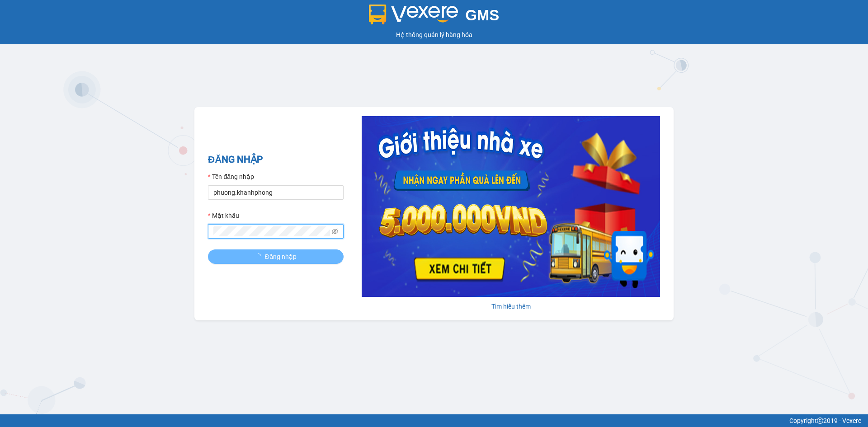 This screenshot has width=868, height=427. I want to click on input: Tên đăng nhập, so click(276, 193).